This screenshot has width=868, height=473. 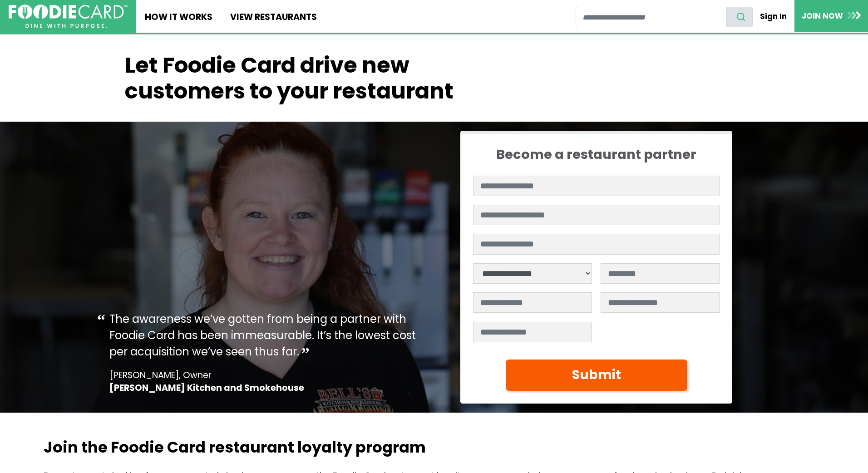 What do you see at coordinates (597, 375) in the screenshot?
I see `button: Submit` at bounding box center [597, 375].